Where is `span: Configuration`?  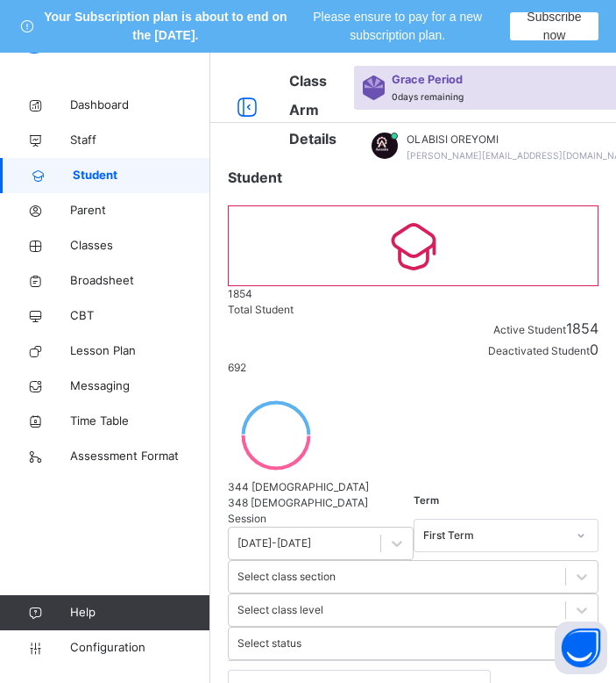
span: Configuration is located at coordinates (139, 648).